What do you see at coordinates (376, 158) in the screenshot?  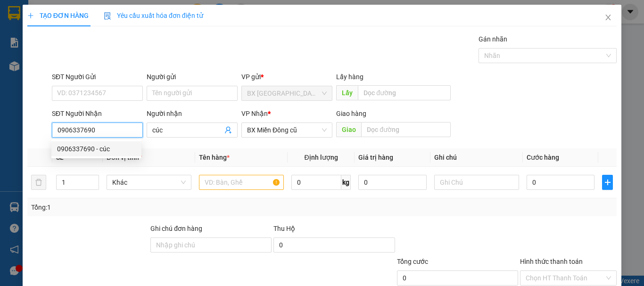 I see `span: Giá trị hàng` at bounding box center [376, 158].